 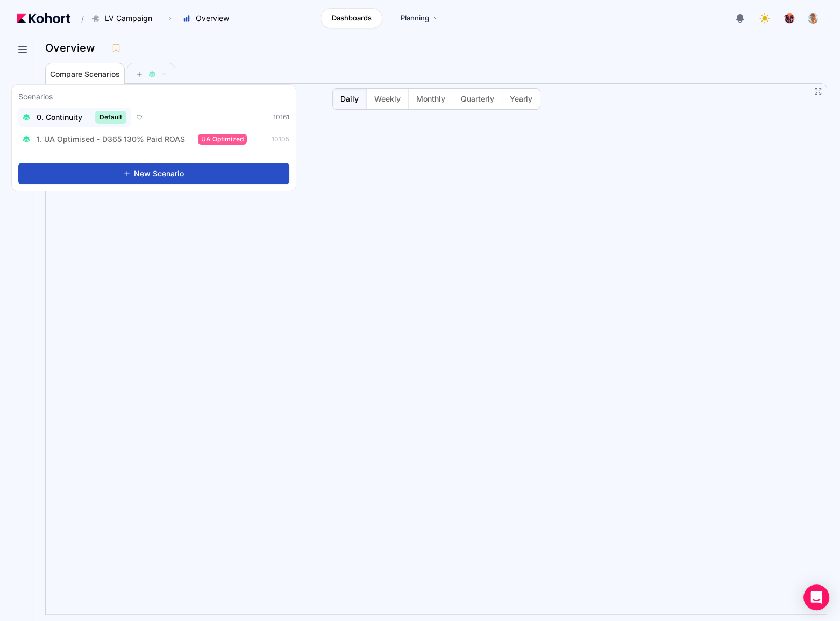 What do you see at coordinates (222, 140) in the screenshot?
I see `span: UA Optimized` at bounding box center [222, 140].